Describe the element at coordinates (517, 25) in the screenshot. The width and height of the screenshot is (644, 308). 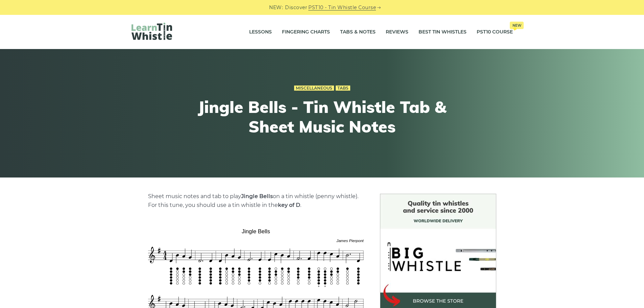
I see `span: New` at that location.